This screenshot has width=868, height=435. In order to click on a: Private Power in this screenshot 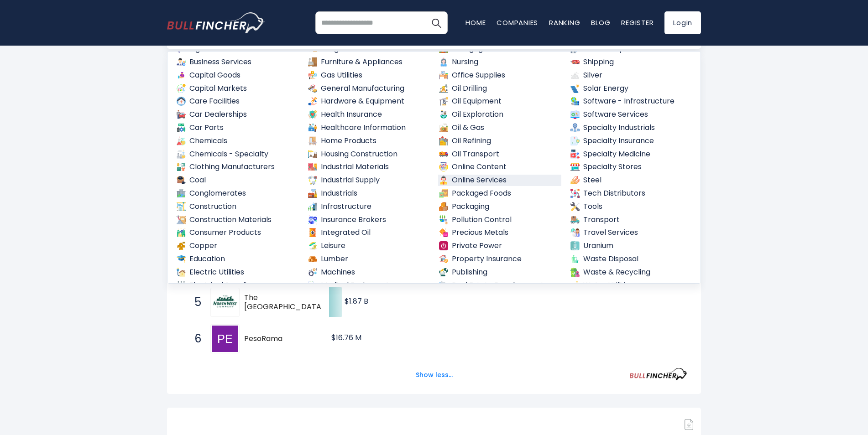, I will do `click(500, 246)`.